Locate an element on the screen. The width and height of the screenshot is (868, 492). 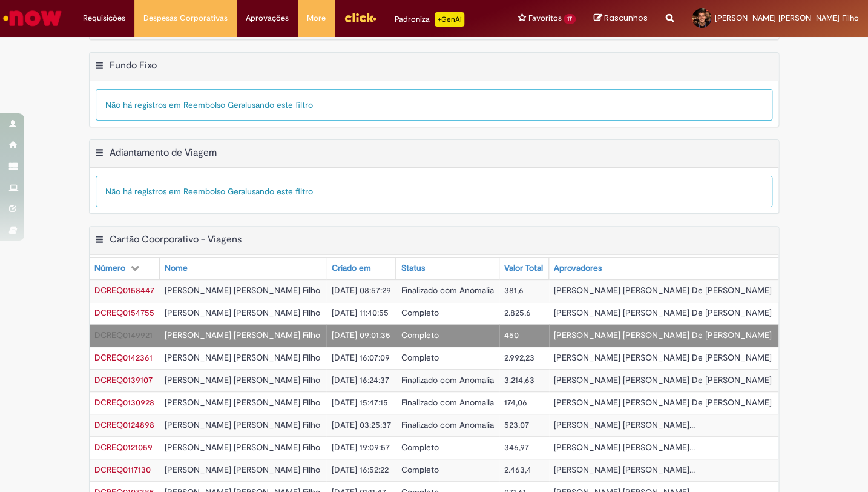
span: 17 is located at coordinates (569, 19).